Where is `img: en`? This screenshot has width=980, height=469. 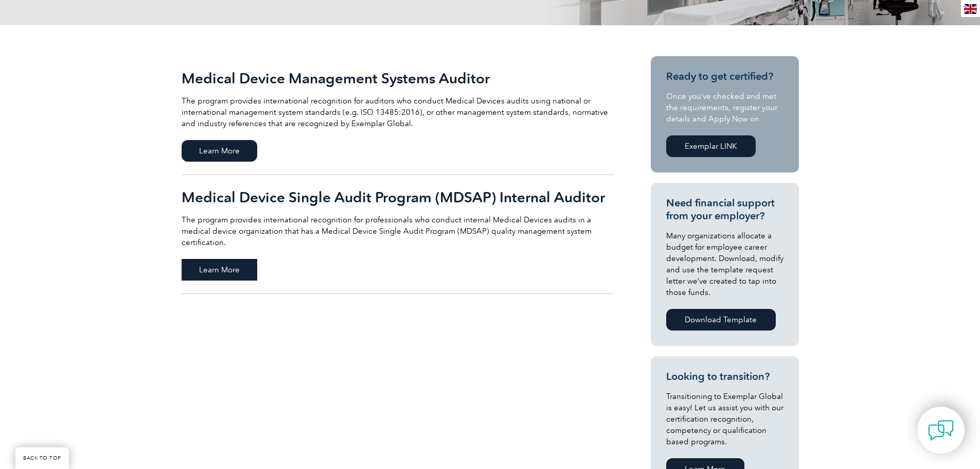
img: en is located at coordinates (970, 9).